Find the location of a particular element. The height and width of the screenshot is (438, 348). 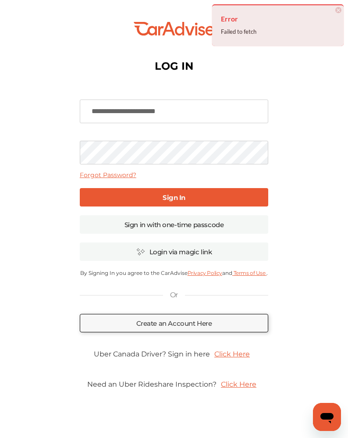

a: Forgot Password? is located at coordinates (108, 175).